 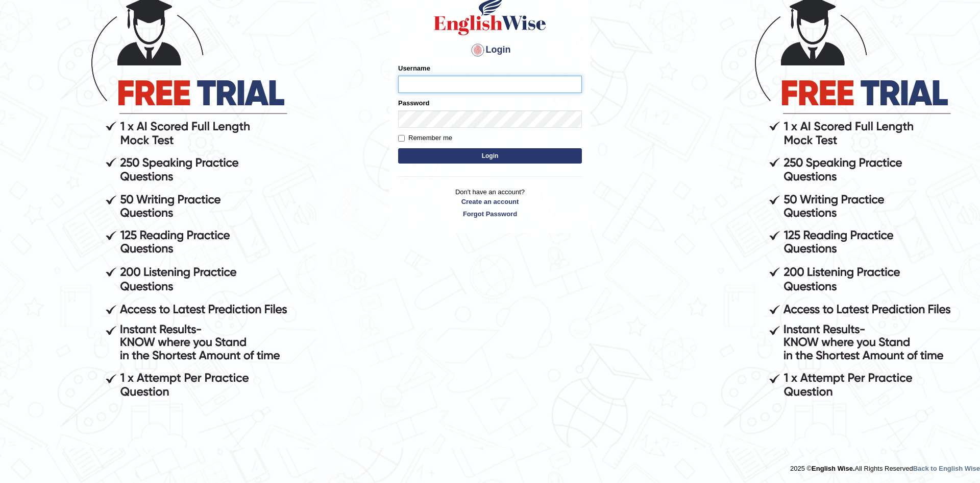 I want to click on a: Forgot Password, so click(x=490, y=213).